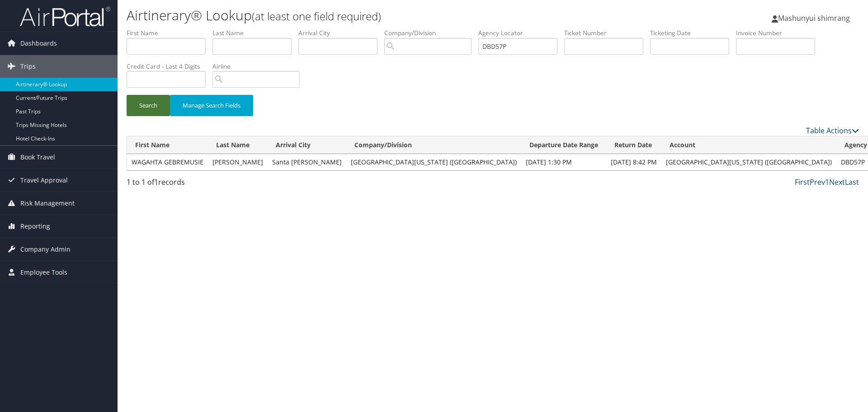 The width and height of the screenshot is (868, 412). I want to click on a: Prev, so click(817, 182).